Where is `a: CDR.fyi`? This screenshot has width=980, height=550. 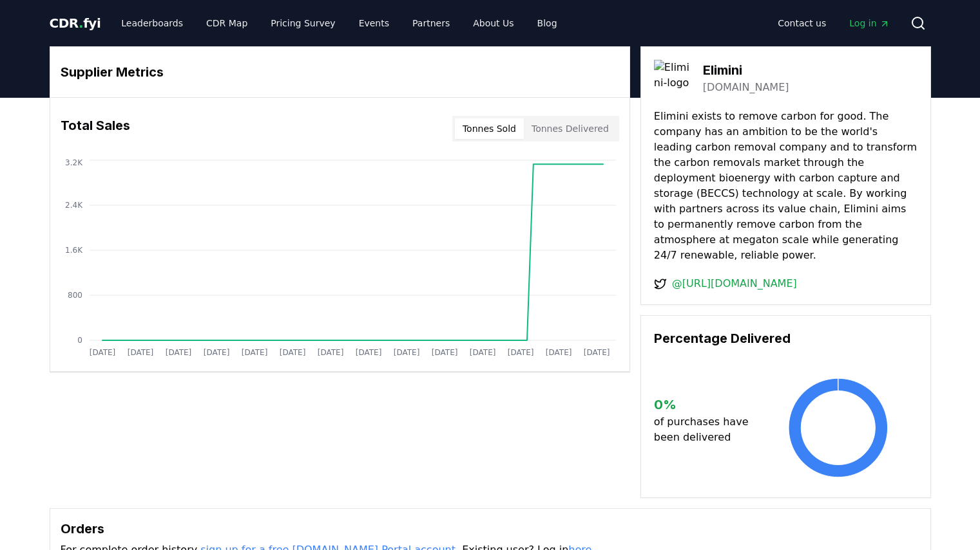 a: CDR.fyi is located at coordinates (76, 23).